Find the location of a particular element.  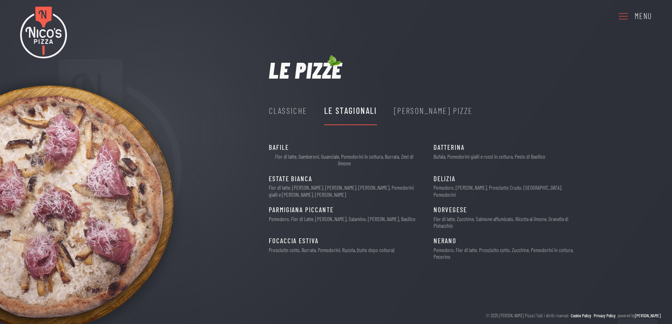

p: Fior di latte, Gamberoni, Guanciale, Pomodorini in cottura, Burrata, Zest di limone is located at coordinates (344, 160).